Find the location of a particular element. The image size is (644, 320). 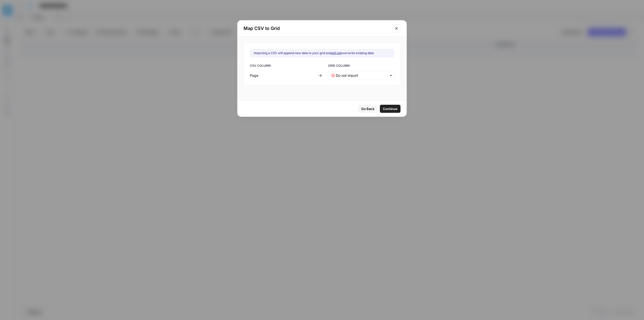

input: Do not import is located at coordinates (363, 75).